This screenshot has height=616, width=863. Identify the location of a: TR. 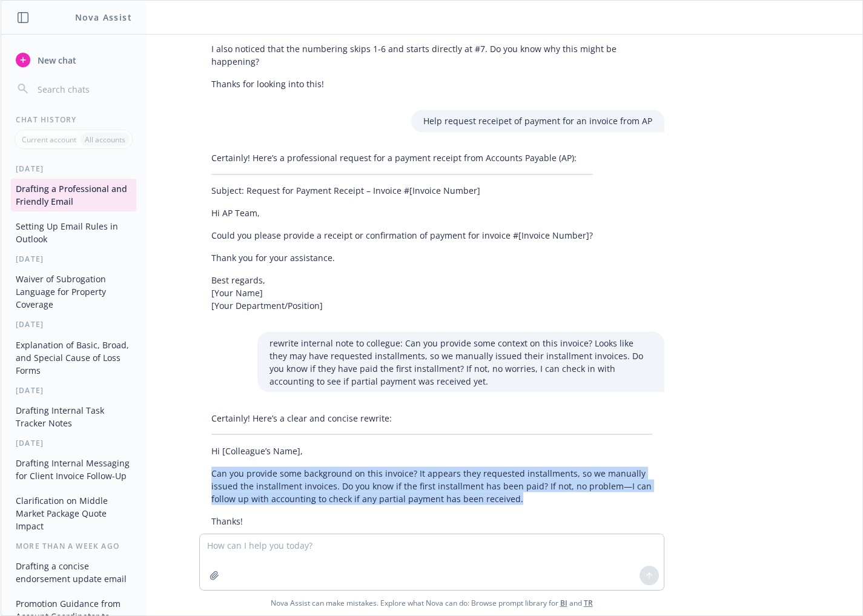
(588, 603).